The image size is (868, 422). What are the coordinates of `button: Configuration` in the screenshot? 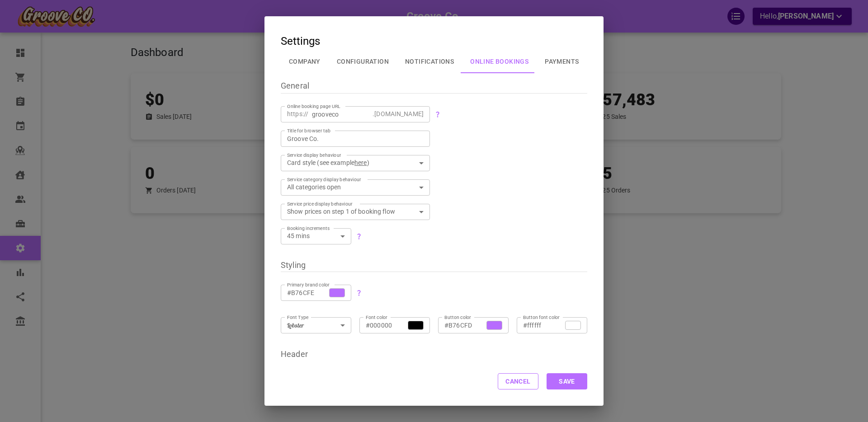 It's located at (363, 61).